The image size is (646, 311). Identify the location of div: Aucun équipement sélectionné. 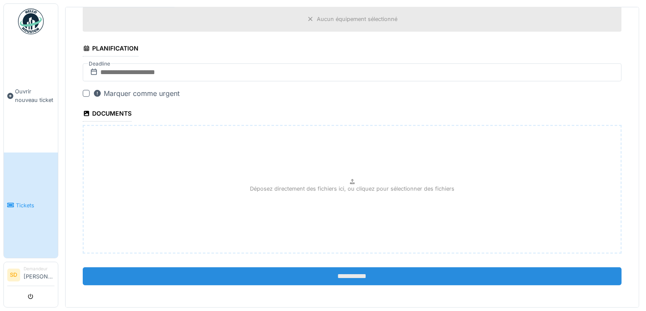
(357, 19).